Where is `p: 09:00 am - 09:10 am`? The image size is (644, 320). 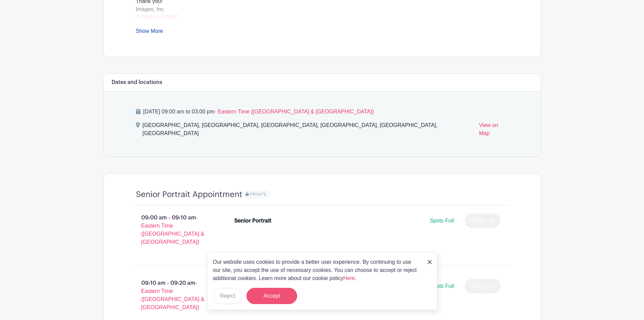 p: 09:00 am - 09:10 am is located at coordinates (175, 230).